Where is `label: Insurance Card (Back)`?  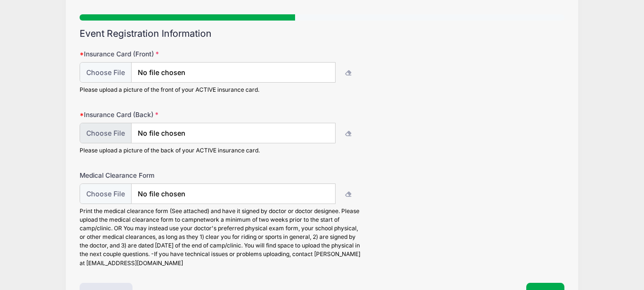 label: Insurance Card (Back) is located at coordinates (160, 115).